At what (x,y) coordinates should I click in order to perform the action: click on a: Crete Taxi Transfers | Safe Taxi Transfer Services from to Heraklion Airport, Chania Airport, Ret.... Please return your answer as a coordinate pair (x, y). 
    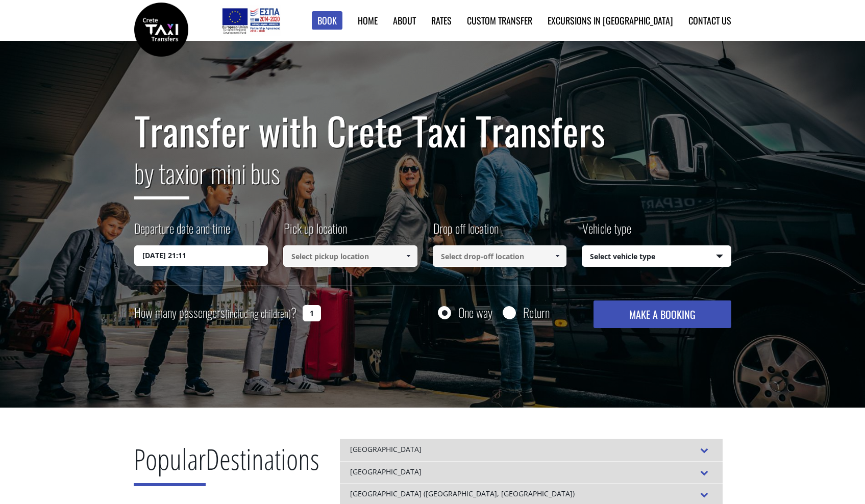
    Looking at the image, I should click on (161, 28).